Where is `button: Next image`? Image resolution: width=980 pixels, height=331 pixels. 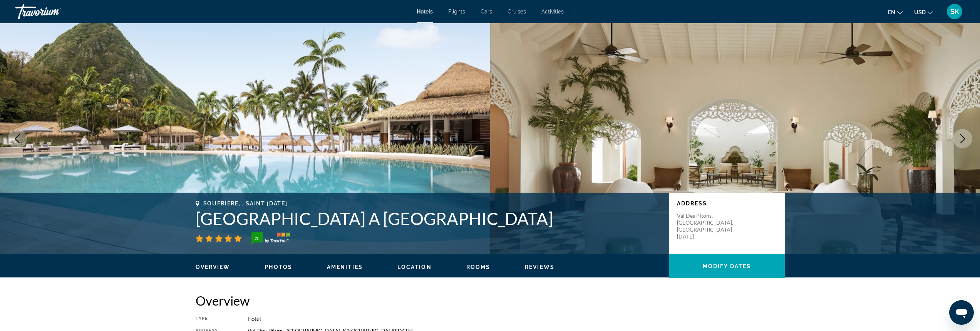 button: Next image is located at coordinates (963, 139).